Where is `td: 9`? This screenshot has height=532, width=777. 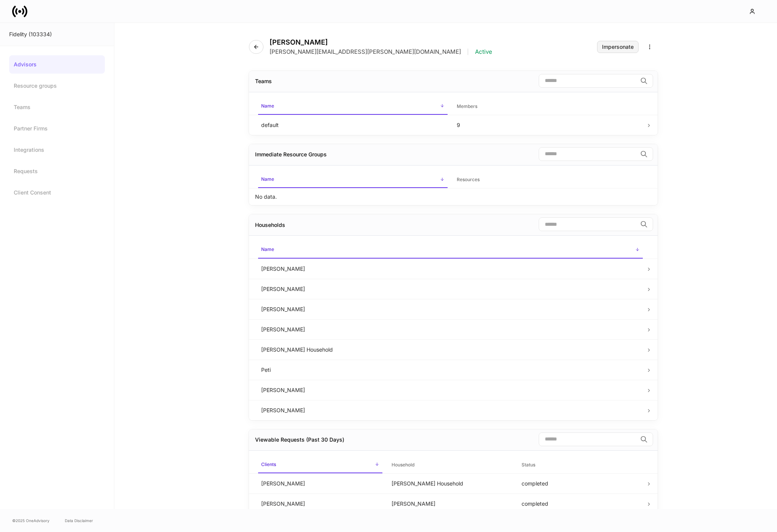
td: 9 is located at coordinates (549, 125).